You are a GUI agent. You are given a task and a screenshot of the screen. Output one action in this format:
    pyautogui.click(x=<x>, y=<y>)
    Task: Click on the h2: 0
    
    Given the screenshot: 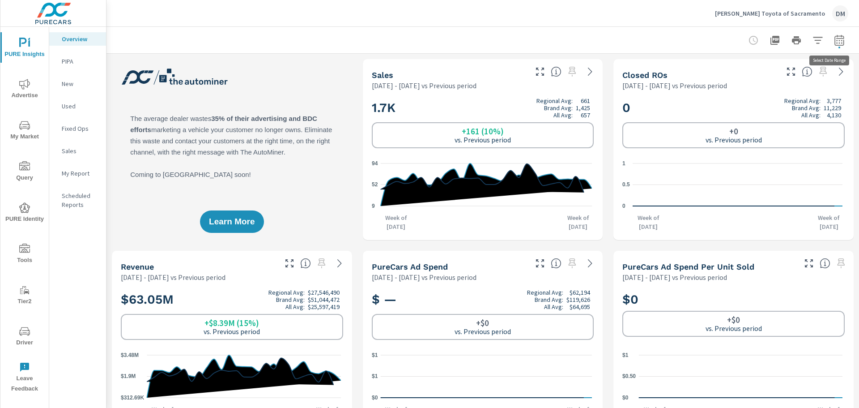 What is the action you would take?
    pyautogui.click(x=733, y=108)
    